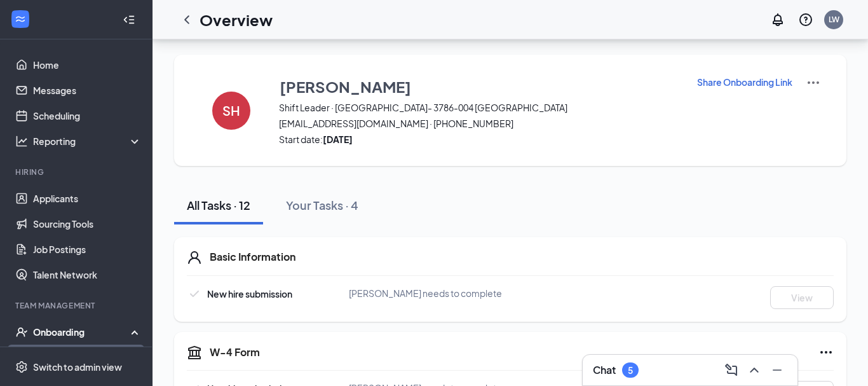 The width and height of the screenshot is (868, 386). What do you see at coordinates (250, 294) in the screenshot?
I see `span: New hire submission` at bounding box center [250, 294].